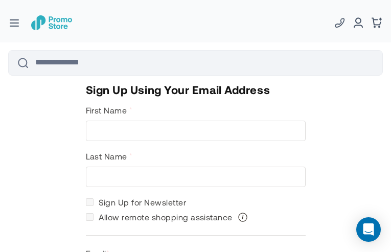 The image size is (391, 252). What do you see at coordinates (106, 110) in the screenshot?
I see `span: First Name` at bounding box center [106, 110].